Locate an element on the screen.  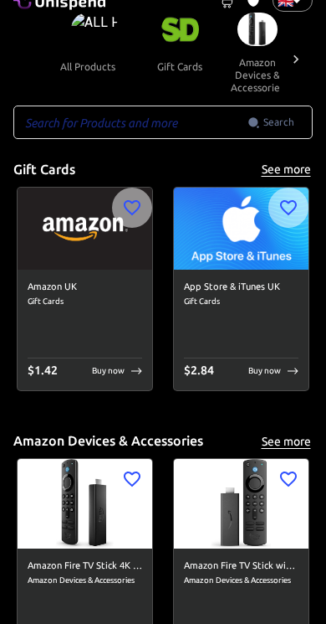
h6: Amazon Fire TV Stick 4K Max streaming device, Wi-Fi 6, Alexa Voice Remote (includes TV controls) is located at coordinates (85, 566).